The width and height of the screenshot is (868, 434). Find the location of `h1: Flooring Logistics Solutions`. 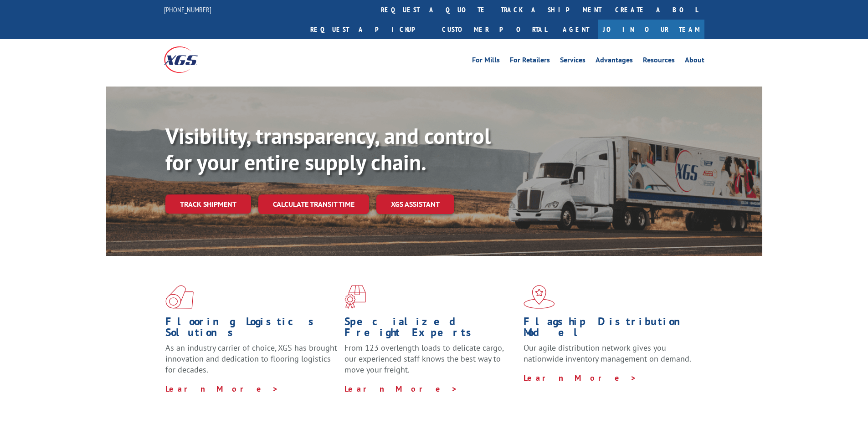

h1: Flooring Logistics Solutions is located at coordinates (251, 329).